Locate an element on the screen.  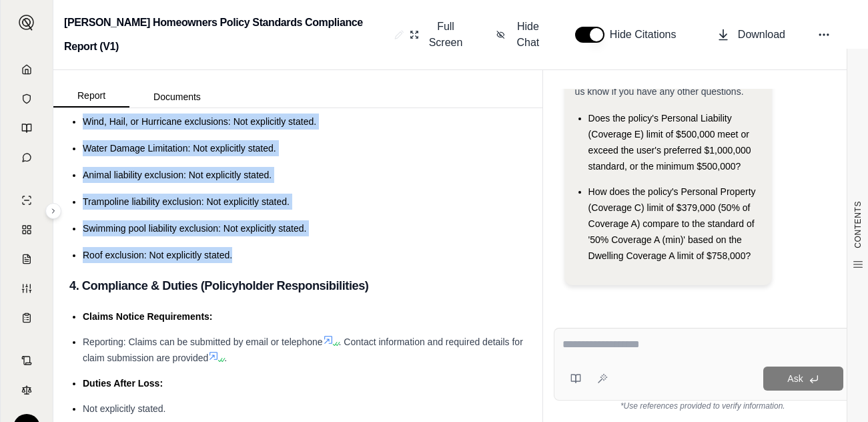
a: Home is located at coordinates (27, 69).